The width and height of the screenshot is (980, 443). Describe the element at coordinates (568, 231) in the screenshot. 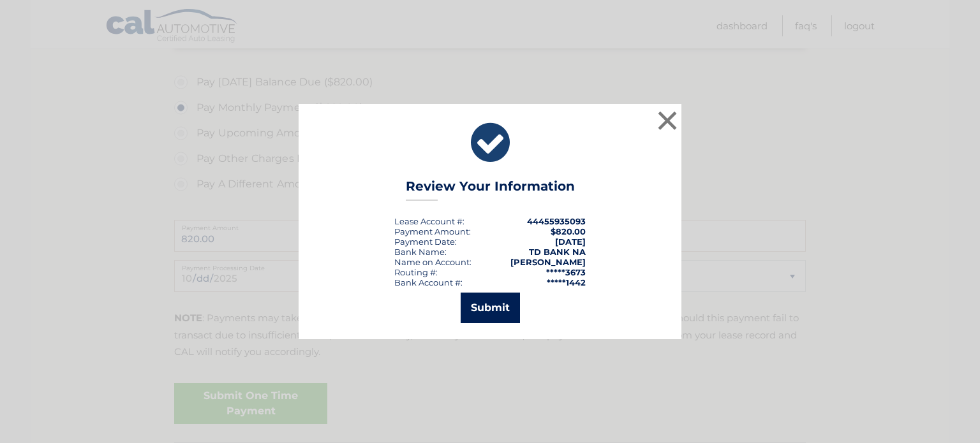

I see `span: $820.00` at that location.